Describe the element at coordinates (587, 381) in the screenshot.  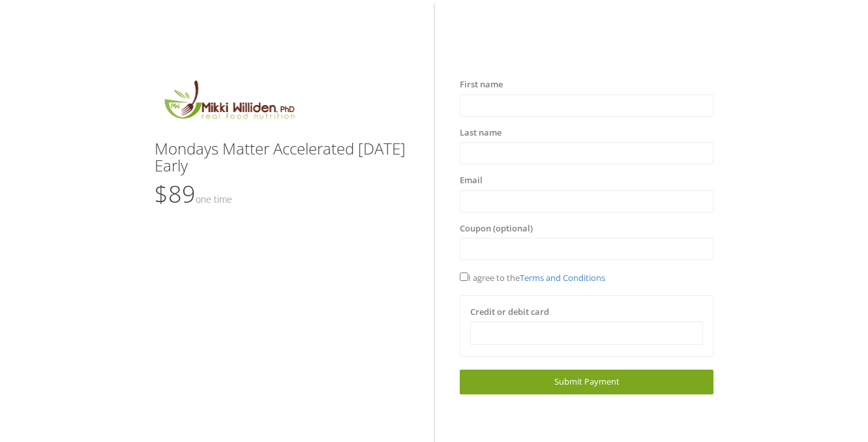
I see `span: Submit Payment` at that location.